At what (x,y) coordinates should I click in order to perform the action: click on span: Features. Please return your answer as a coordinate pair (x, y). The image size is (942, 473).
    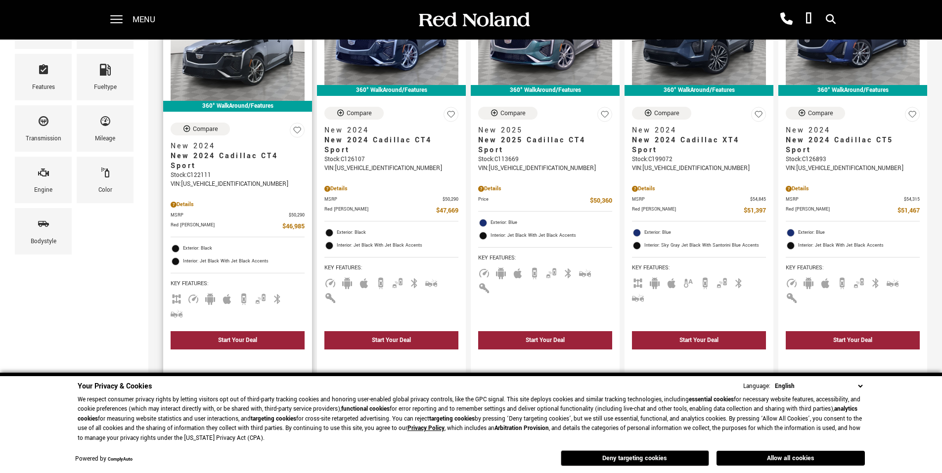
    Looking at the image, I should click on (43, 72).